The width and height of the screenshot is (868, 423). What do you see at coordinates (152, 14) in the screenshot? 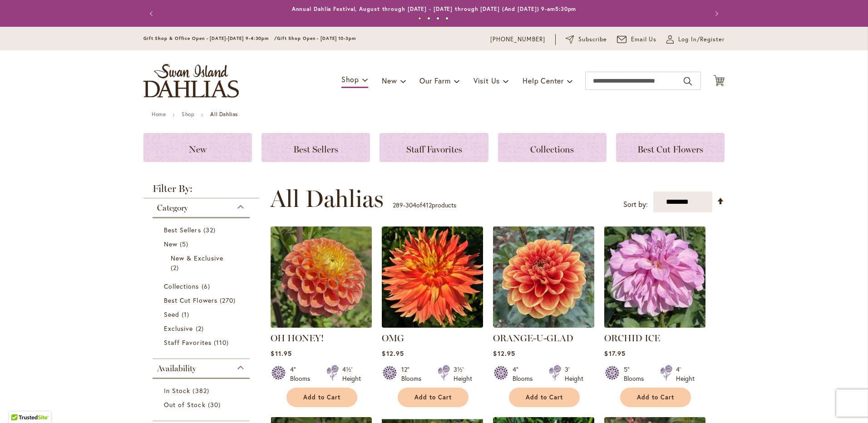
I see `button: Previous` at bounding box center [152, 14].